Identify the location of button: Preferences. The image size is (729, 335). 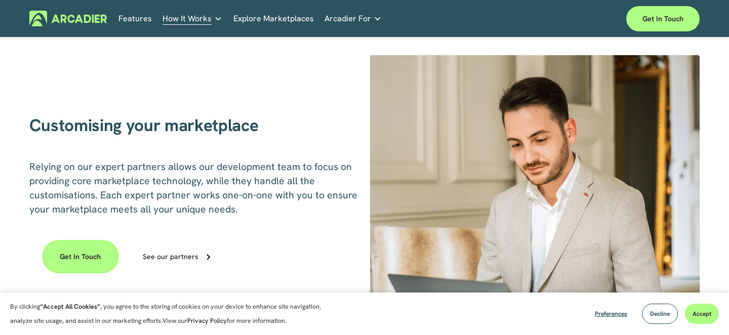
(611, 314).